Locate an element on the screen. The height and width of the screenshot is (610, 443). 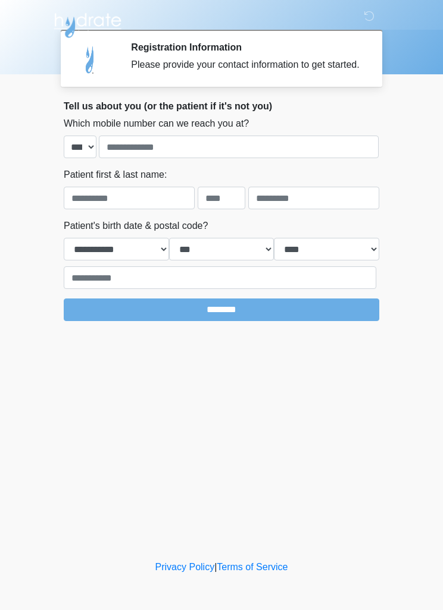
h2: Tell us about you (or the patient if it's not you) is located at coordinates (221, 106).